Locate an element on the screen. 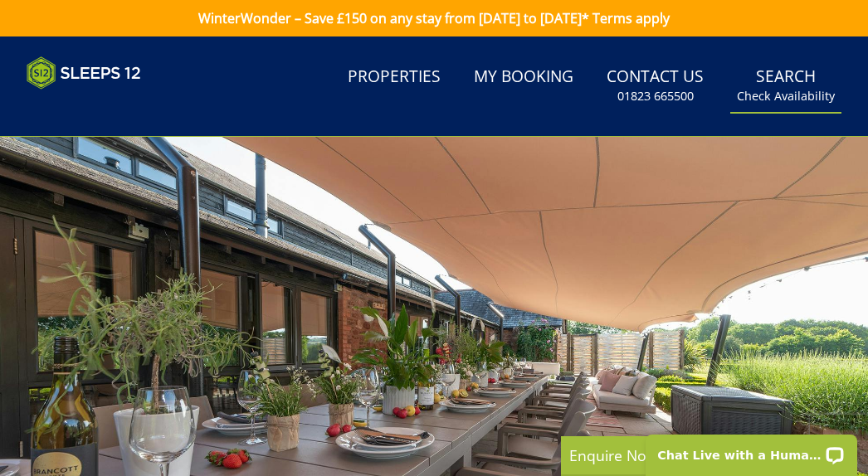  button: Open LiveChat chat widget is located at coordinates (201, 32).